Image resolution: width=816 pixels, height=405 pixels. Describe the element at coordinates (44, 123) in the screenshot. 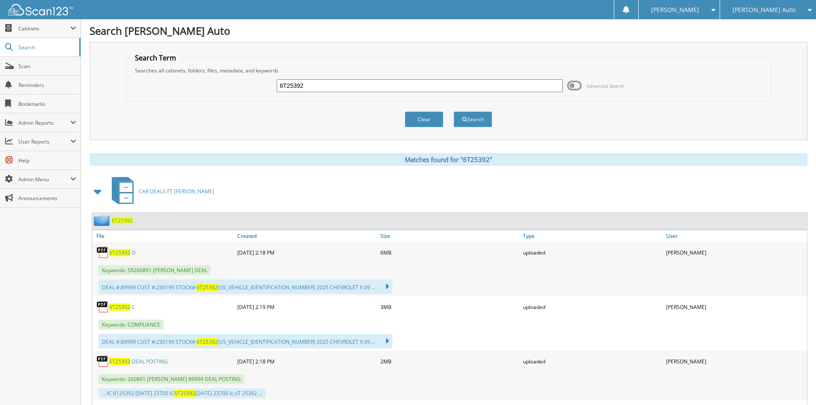

I see `span: Admin Reports` at that location.